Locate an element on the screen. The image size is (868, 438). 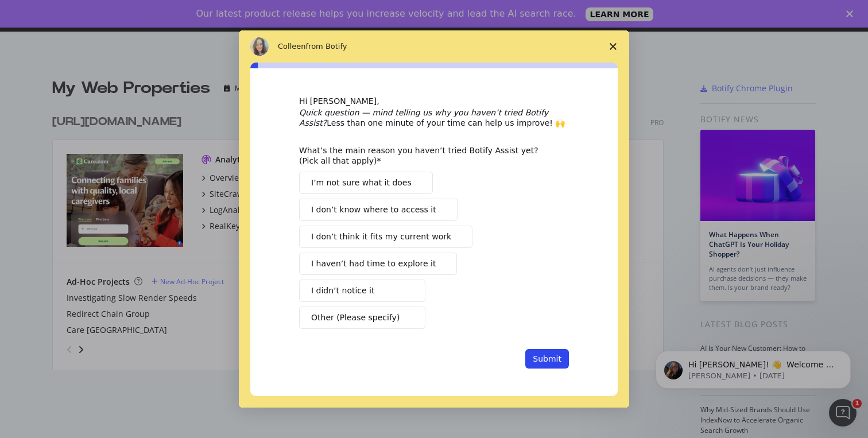
button: I didn’t notice it is located at coordinates (362, 290).